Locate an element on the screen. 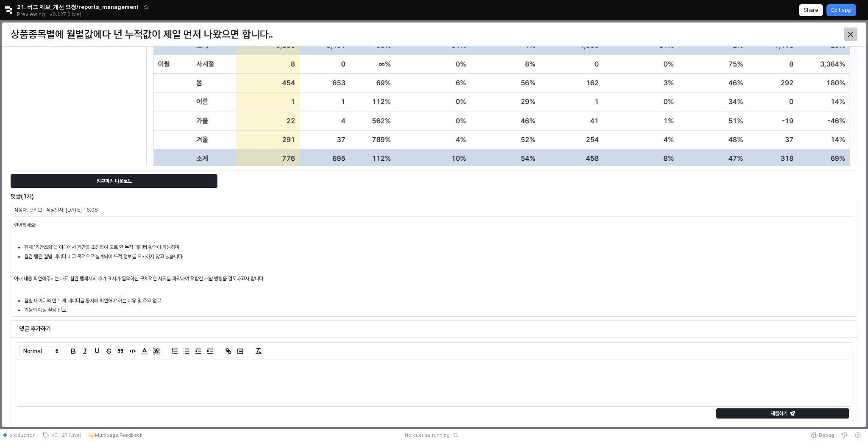 The height and width of the screenshot is (441, 868). button: Add app to favorites is located at coordinates (146, 7).